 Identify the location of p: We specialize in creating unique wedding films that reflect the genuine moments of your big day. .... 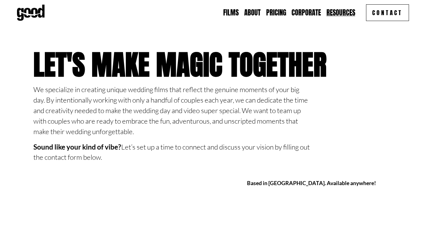
(172, 111).